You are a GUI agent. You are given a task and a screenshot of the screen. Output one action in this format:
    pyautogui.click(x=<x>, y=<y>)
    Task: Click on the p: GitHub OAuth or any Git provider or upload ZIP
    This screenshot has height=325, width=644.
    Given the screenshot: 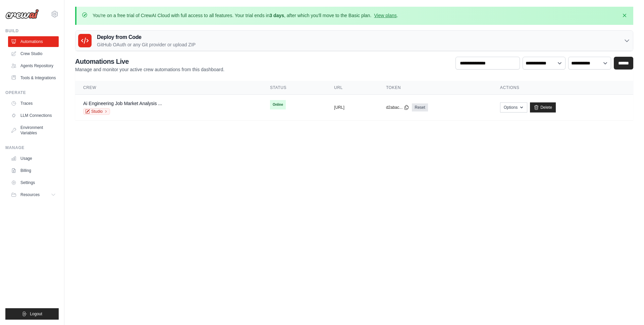 What is the action you would take?
    pyautogui.click(x=146, y=44)
    